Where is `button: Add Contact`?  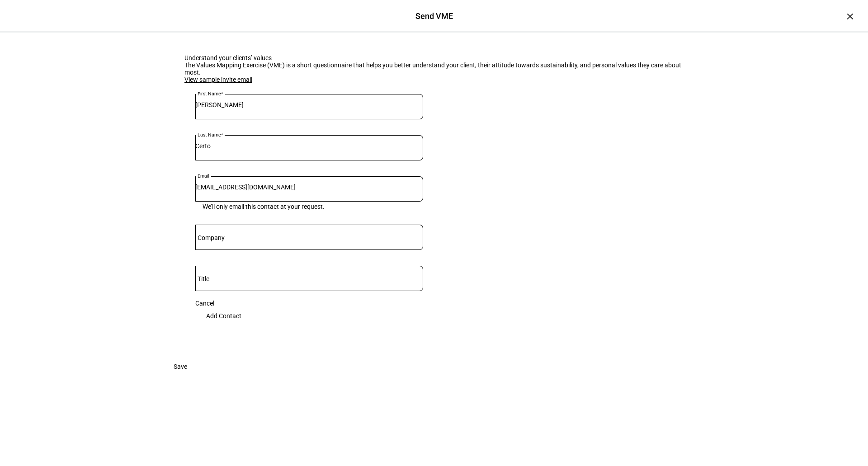
button: Add Contact is located at coordinates (224, 316).